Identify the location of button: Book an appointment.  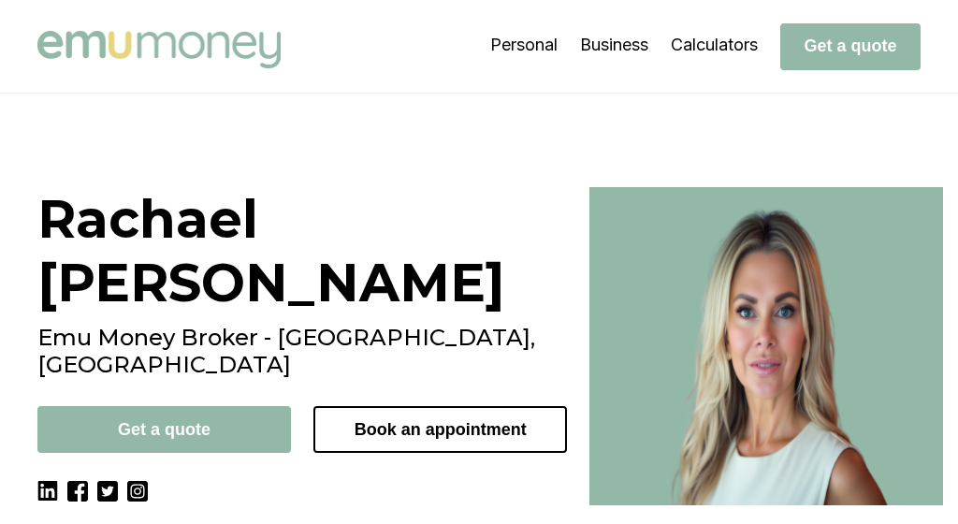
(440, 430).